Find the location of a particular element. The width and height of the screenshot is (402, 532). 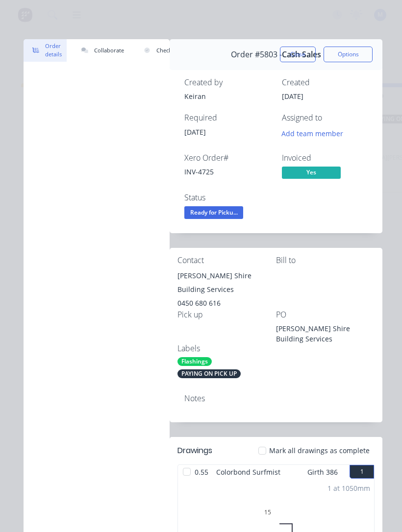

button: Checklists is located at coordinates (160, 50).